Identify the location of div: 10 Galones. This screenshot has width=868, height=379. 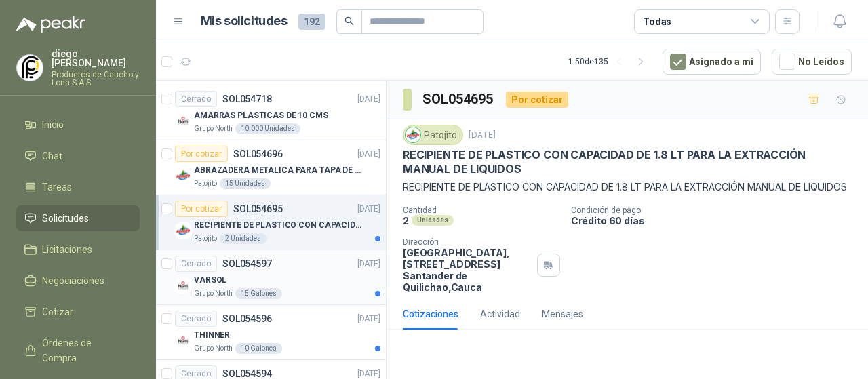
(258, 348).